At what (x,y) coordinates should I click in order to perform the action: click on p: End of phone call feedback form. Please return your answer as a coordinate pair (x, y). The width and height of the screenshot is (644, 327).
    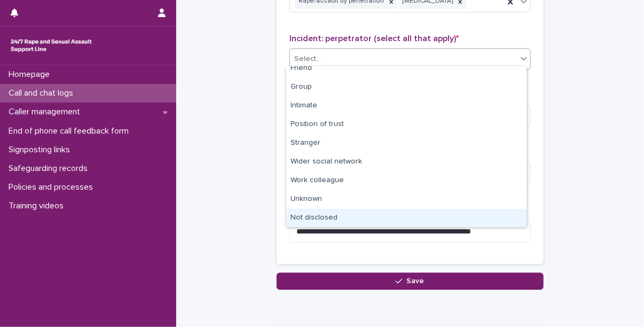
    Looking at the image, I should click on (70, 131).